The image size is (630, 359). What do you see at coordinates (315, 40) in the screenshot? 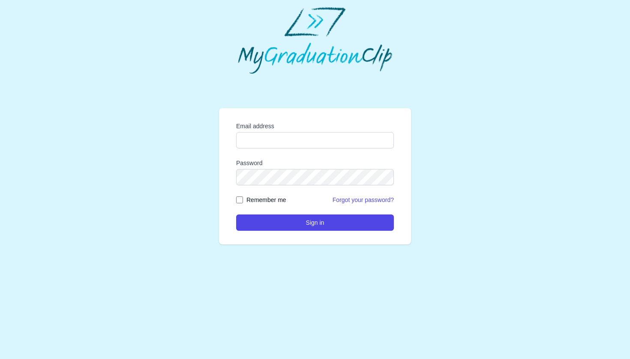
I see `img: MyGraduationClip` at bounding box center [315, 40].